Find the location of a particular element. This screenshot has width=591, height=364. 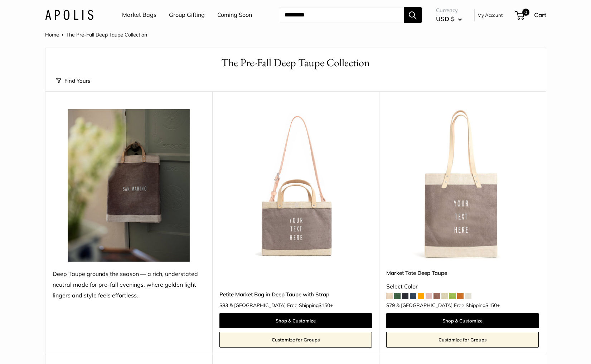

input: Search... is located at coordinates (341, 15).